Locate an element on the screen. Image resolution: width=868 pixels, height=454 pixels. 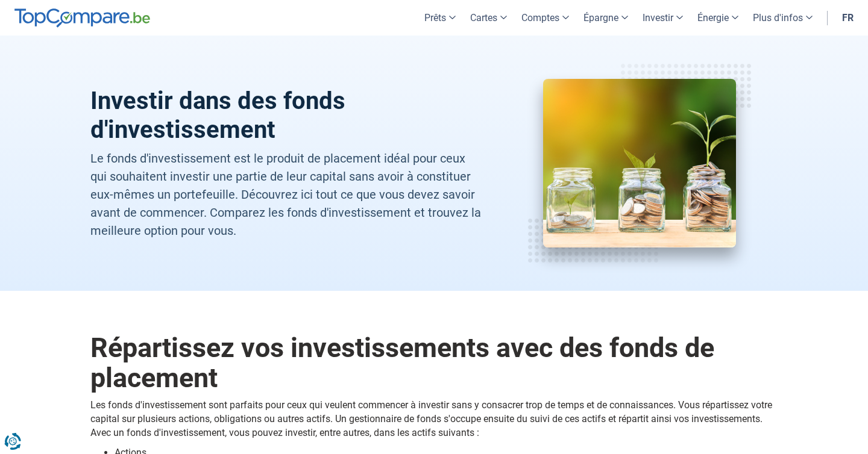
img: TopCompare is located at coordinates (82, 18).